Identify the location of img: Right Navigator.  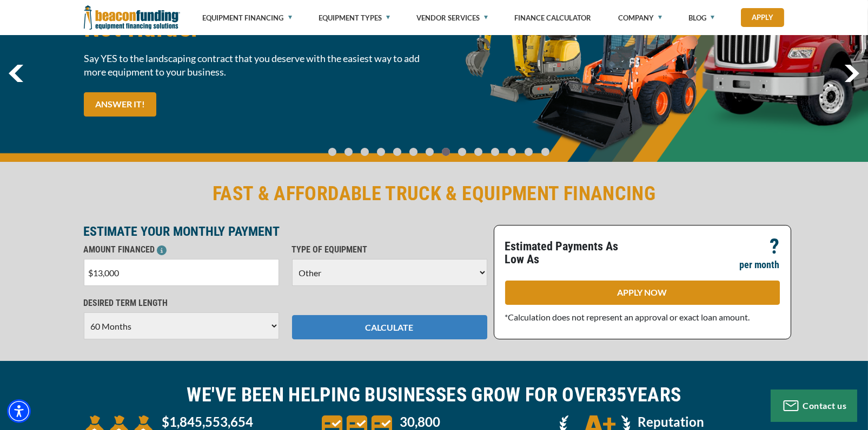
(851, 73).